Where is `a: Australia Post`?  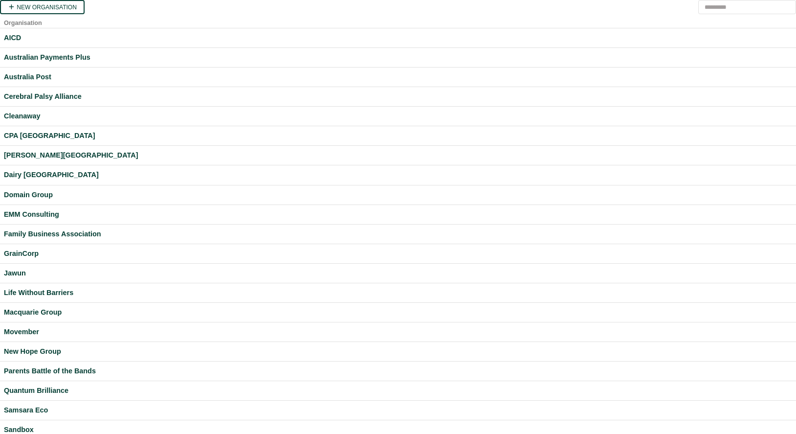 a: Australia Post is located at coordinates (398, 77).